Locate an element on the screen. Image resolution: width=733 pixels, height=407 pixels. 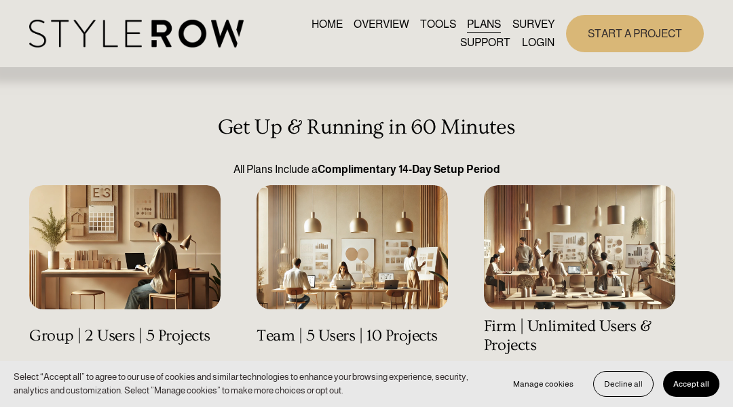
h4: Firm | Unlimited Users & Projects is located at coordinates (579, 336).